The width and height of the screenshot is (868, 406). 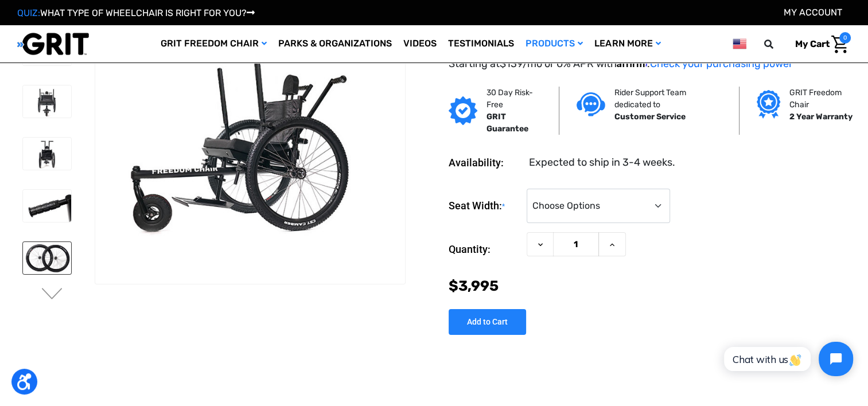 What do you see at coordinates (668, 98) in the screenshot?
I see `p: Rider Support Team dedicated to` at bounding box center [668, 98].